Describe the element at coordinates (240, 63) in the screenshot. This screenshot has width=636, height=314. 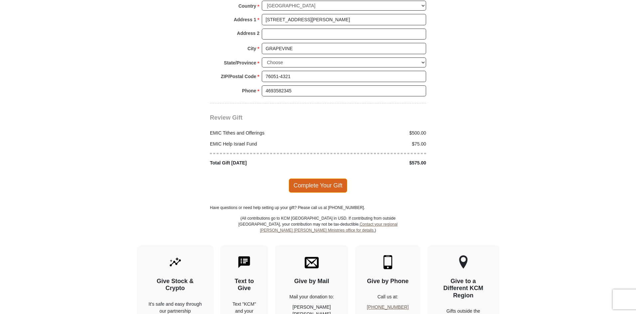
I see `strong: State/Province` at that location.